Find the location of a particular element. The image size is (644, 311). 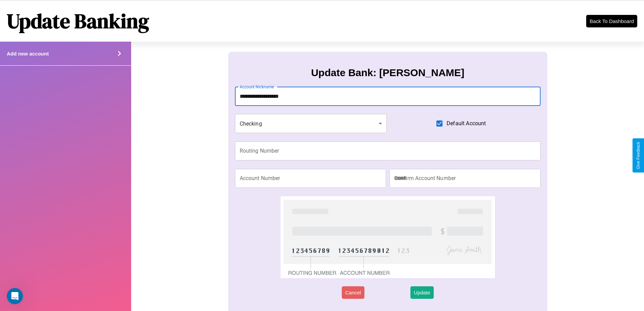

div: Checking is located at coordinates (311, 124).